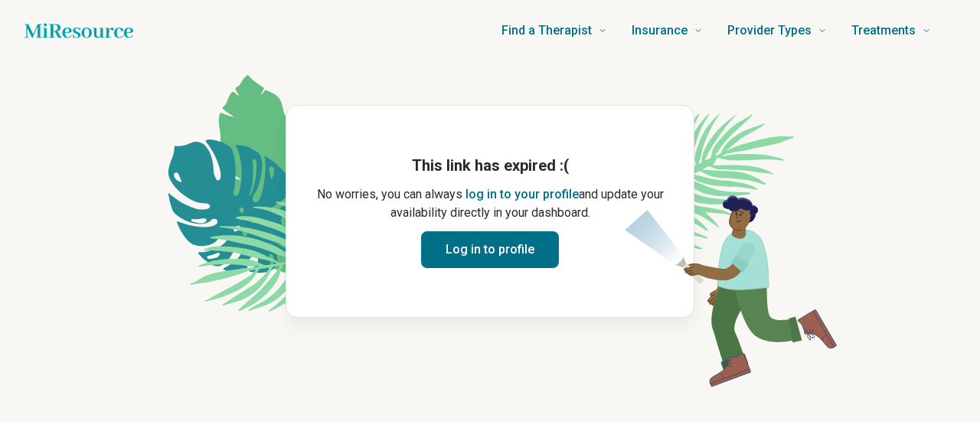 This screenshot has width=980, height=422. Describe the element at coordinates (490, 166) in the screenshot. I see `h1: This link has expired :(` at that location.